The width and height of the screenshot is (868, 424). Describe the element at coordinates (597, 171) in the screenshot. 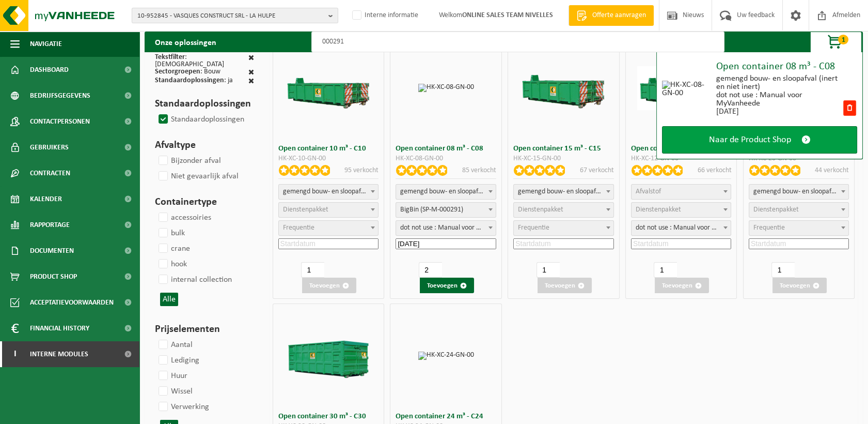

I see `p: 67 verkocht` at that location.